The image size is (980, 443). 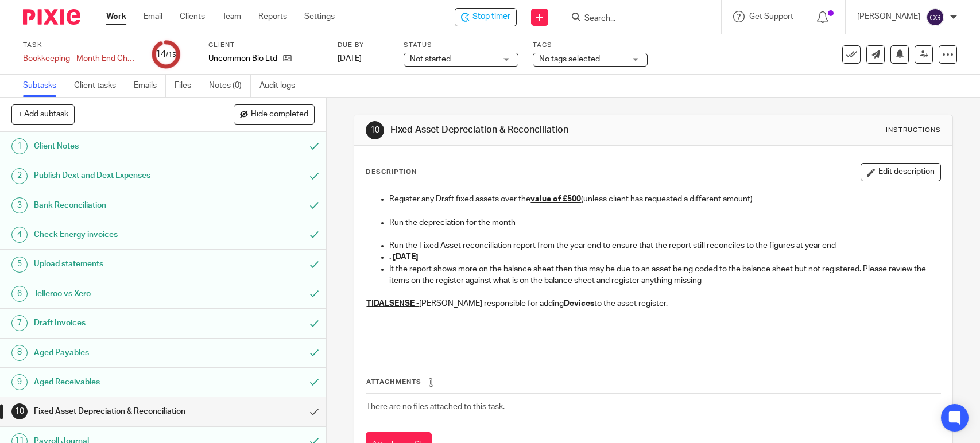 What do you see at coordinates (20, 264) in the screenshot?
I see `div: 5` at bounding box center [20, 264].